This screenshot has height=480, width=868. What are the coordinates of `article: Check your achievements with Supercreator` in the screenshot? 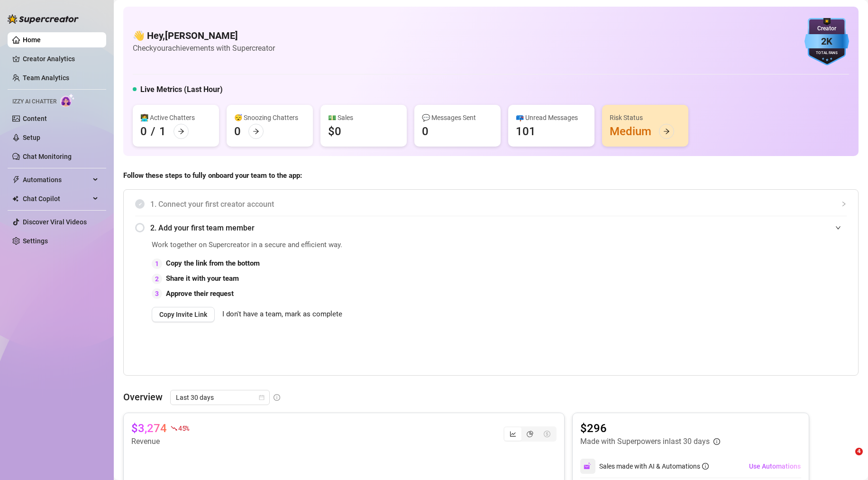 It's located at (204, 48).